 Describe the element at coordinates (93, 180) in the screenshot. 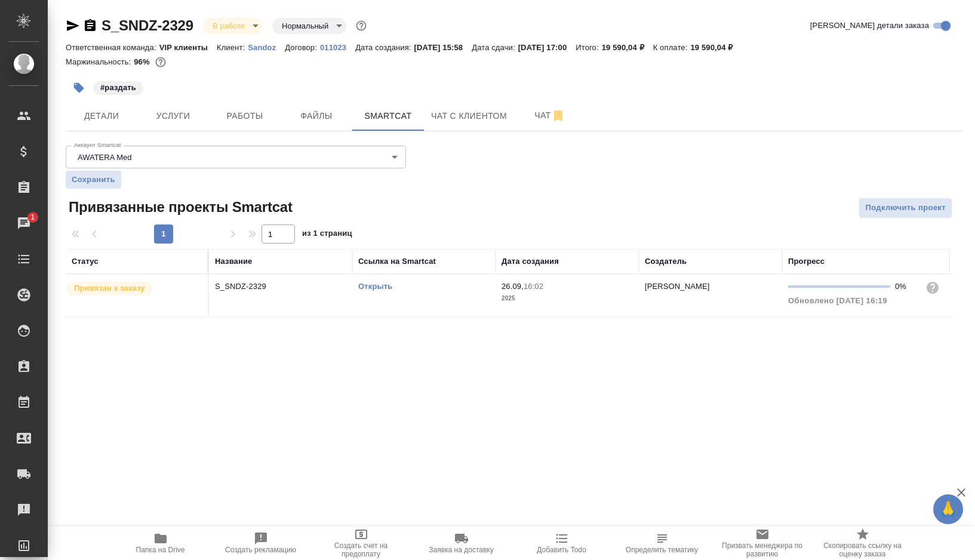

I see `span: Сохранить` at that location.